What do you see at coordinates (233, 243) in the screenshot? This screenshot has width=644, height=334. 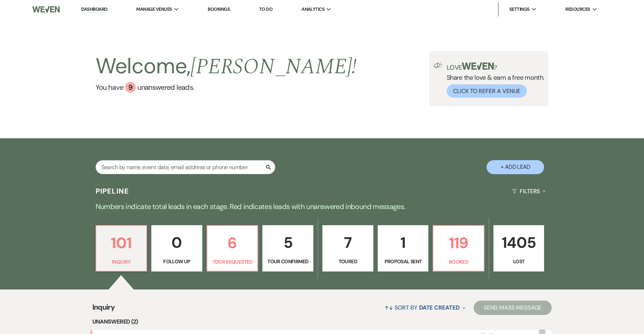 I see `p: 6` at bounding box center [233, 243].